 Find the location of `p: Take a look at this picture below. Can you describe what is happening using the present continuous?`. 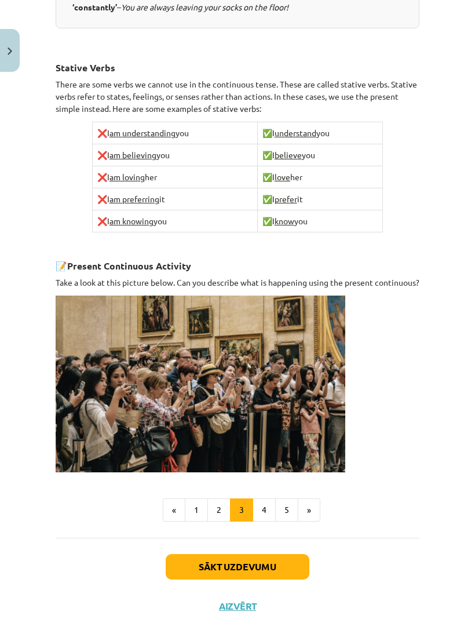

p: Take a look at this picture below. Can you describe what is happening using the present continuous? is located at coordinates (238, 282).